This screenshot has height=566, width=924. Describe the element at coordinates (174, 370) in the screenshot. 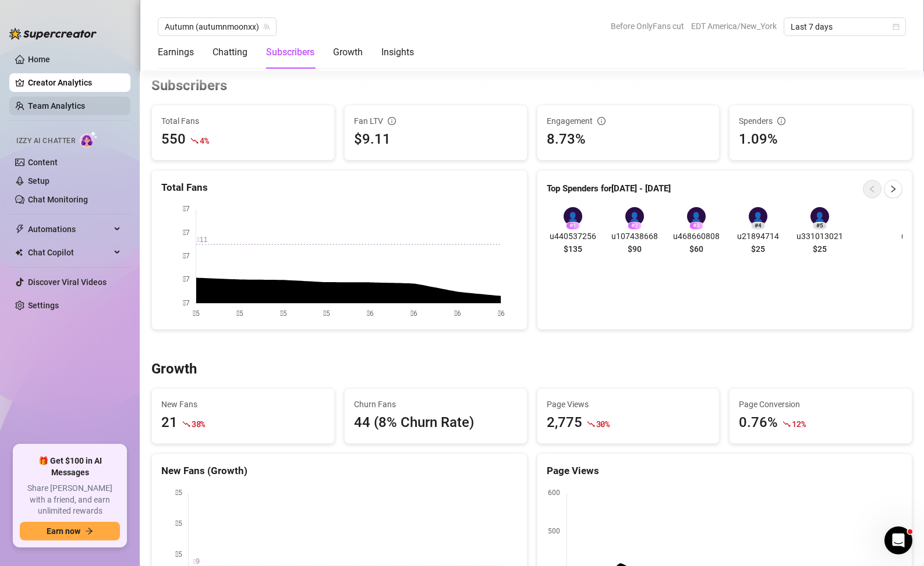

I see `h3: Growth` at that location.